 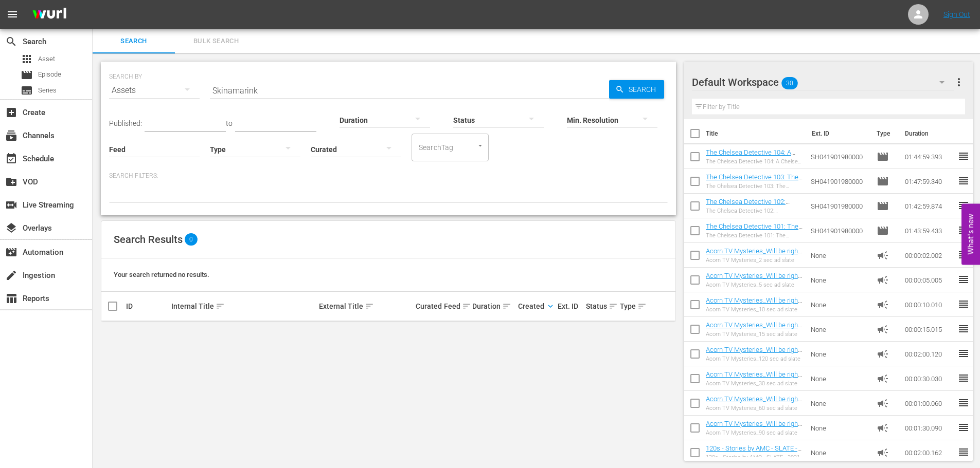 I want to click on a: The Chelsea Detective 104: A Chelsea Education (The Chelsea Detective 104: A Chelsea Education (a..., so click(x=754, y=172).